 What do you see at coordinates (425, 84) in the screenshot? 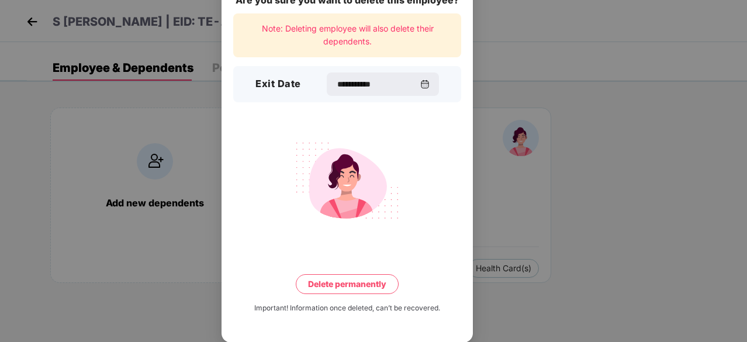
I see `img: svg+xml;base64,PHN2ZyBpZD0iQ2FsZW5kYXItMzJ4MzIiIHhtbG5zPSJodHRwOi8vd3d3LnczLm9yZy8yMDAwL3N2ZyIgd2...` at bounding box center [425, 84].